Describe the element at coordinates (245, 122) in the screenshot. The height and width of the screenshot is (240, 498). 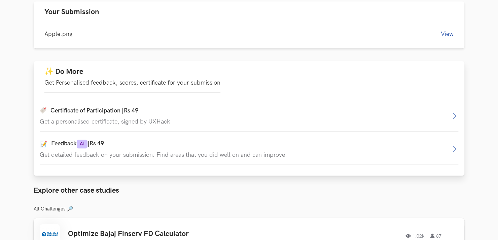
I see `p: Get a personalised certificate, signed by UXHack` at that location.